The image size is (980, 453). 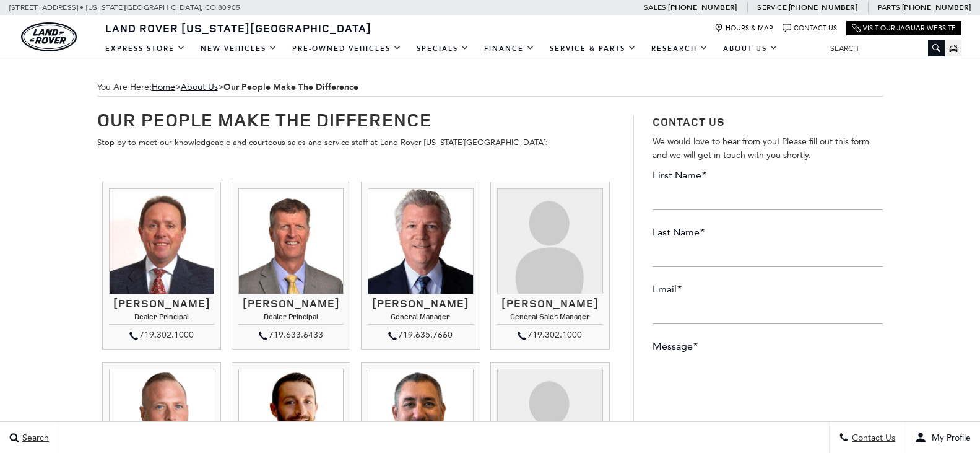 I want to click on strong: Our People Make The Difference, so click(x=291, y=87).